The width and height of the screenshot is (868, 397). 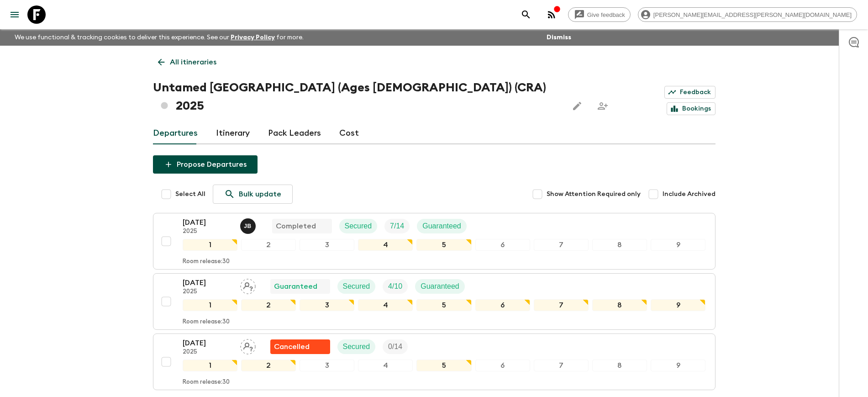 What do you see at coordinates (187, 62) in the screenshot?
I see `a: All itineraries` at bounding box center [187, 62].